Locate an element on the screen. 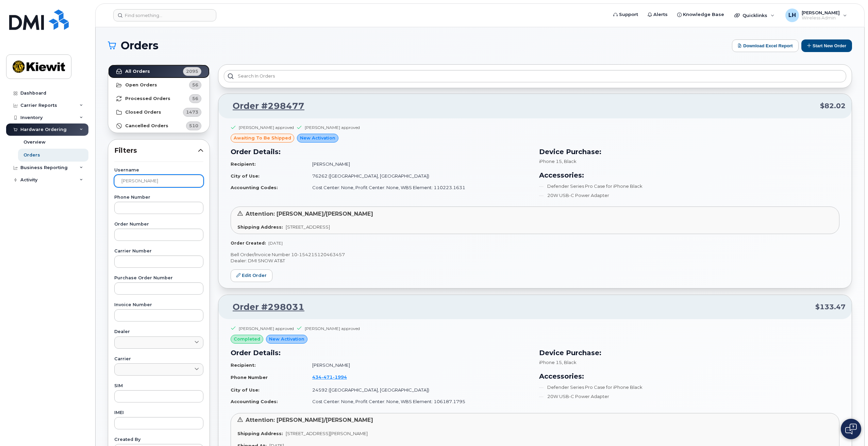 Image resolution: width=868 pixels, height=446 pixels. label: Purchase Order Number is located at coordinates (159, 277).